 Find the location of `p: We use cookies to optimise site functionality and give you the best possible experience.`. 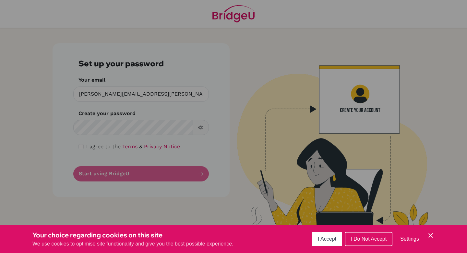

p: We use cookies to optimise site functionality and give you the best possible experience. is located at coordinates (133, 243).